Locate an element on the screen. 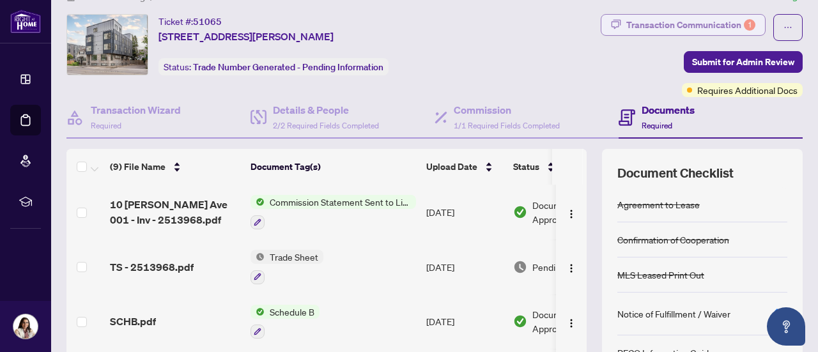  button: Transaction Communication1 is located at coordinates (683, 25).